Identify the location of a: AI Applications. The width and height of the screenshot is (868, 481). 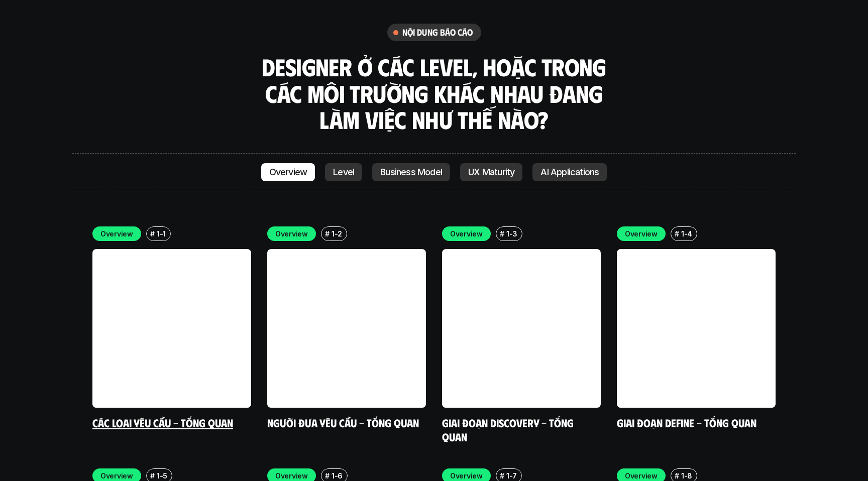
(570, 172).